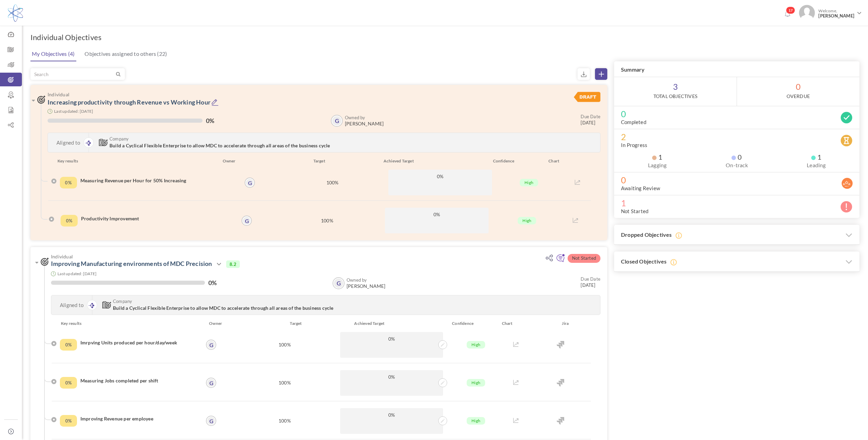 The image size is (868, 440). What do you see at coordinates (357, 280) in the screenshot?
I see `b: Owned by` at bounding box center [357, 280].